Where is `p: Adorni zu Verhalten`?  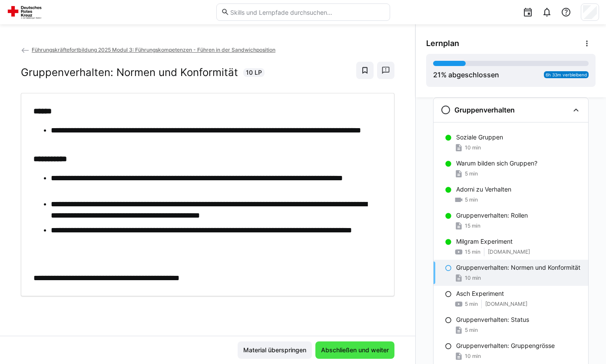 p: Adorni zu Verhalten is located at coordinates (483, 189).